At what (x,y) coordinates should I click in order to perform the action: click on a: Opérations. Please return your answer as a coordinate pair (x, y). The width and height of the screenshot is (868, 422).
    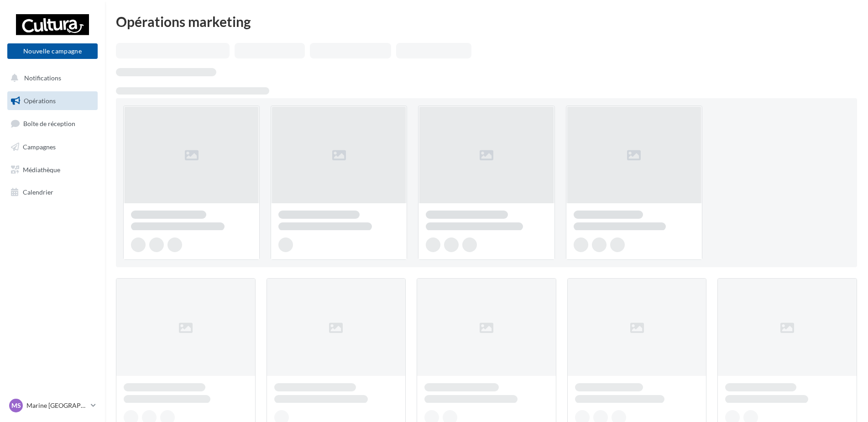
    Looking at the image, I should click on (53, 101).